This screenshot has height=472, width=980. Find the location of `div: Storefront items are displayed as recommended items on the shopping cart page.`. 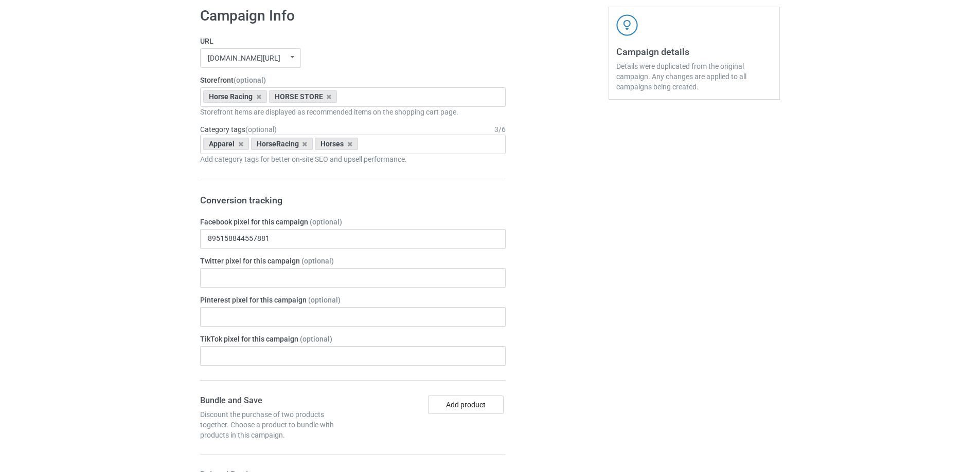

div: Storefront items are displayed as recommended items on the shopping cart page. is located at coordinates (353, 112).